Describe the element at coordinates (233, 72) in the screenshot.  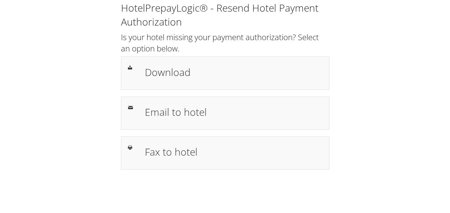
I see `h1: Download` at that location.